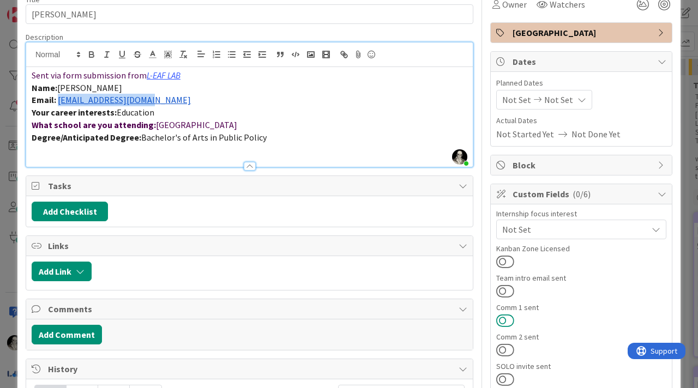 The width and height of the screenshot is (698, 388). What do you see at coordinates (581, 366) in the screenshot?
I see `div: SOLO invite sent` at bounding box center [581, 366].